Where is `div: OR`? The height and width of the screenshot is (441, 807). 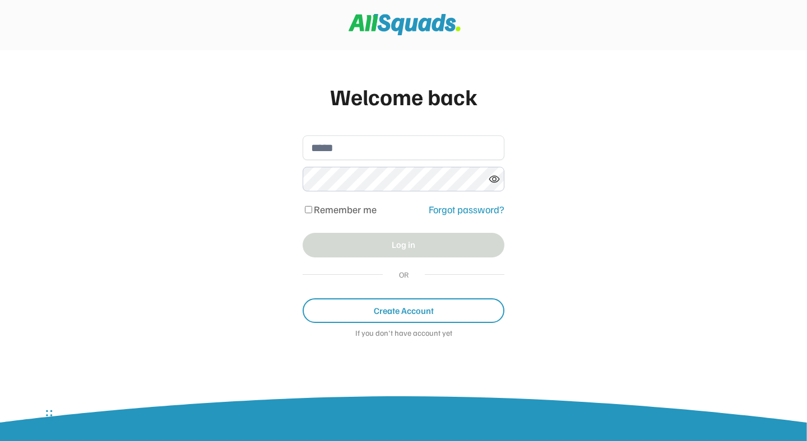 div: OR is located at coordinates (403, 274).